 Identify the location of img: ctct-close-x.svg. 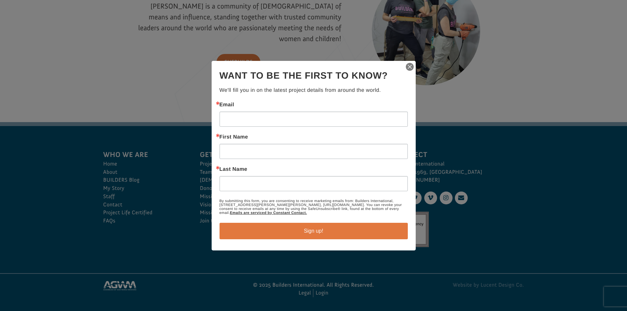
(410, 67).